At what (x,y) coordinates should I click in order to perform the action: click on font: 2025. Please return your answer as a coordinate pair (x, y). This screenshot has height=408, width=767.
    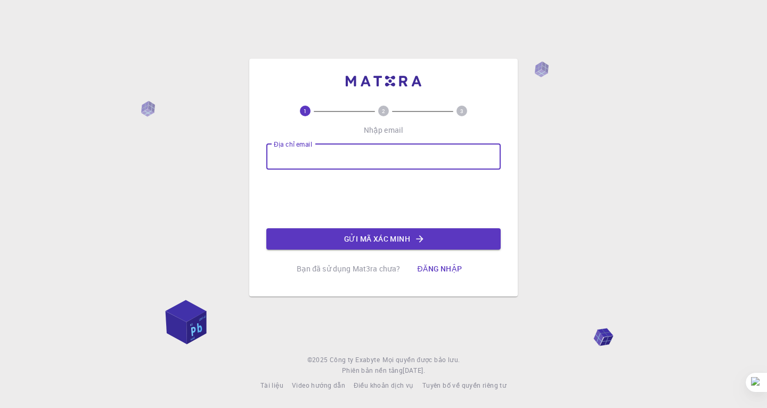
    Looking at the image, I should click on (320, 359).